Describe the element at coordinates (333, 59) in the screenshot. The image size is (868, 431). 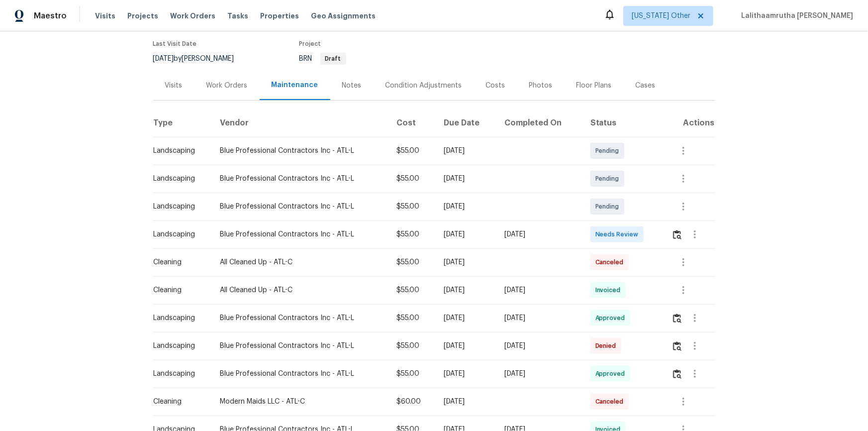
I see `span: Draft` at that location.